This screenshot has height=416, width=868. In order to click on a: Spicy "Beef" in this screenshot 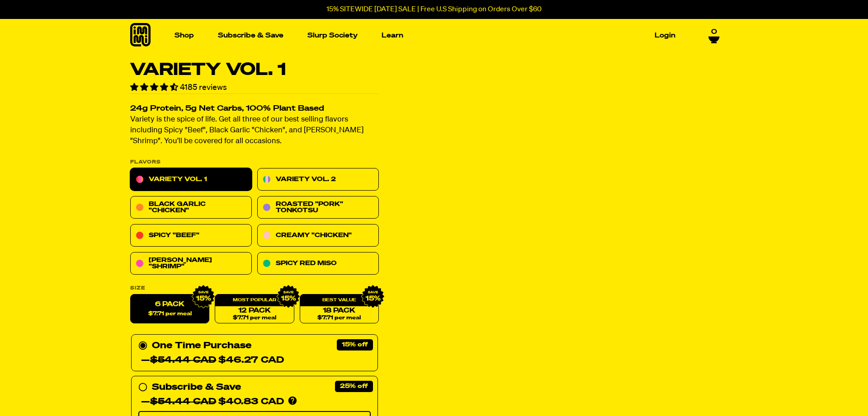, I will do `click(191, 236)`.